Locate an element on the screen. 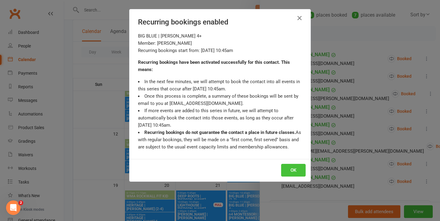 The height and width of the screenshot is (221, 440). strong: Recurring bookings have been activated successfully for this contact. This means: is located at coordinates (214, 66).